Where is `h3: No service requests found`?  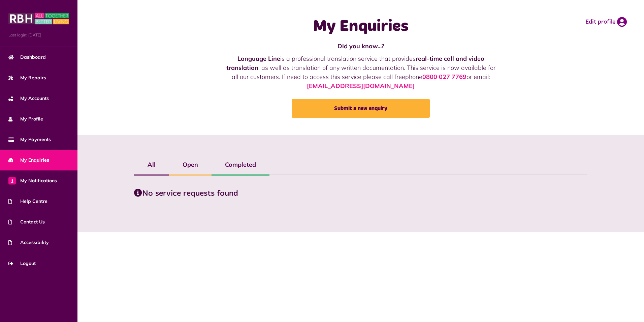
h3: No service requests found is located at coordinates (361, 194).